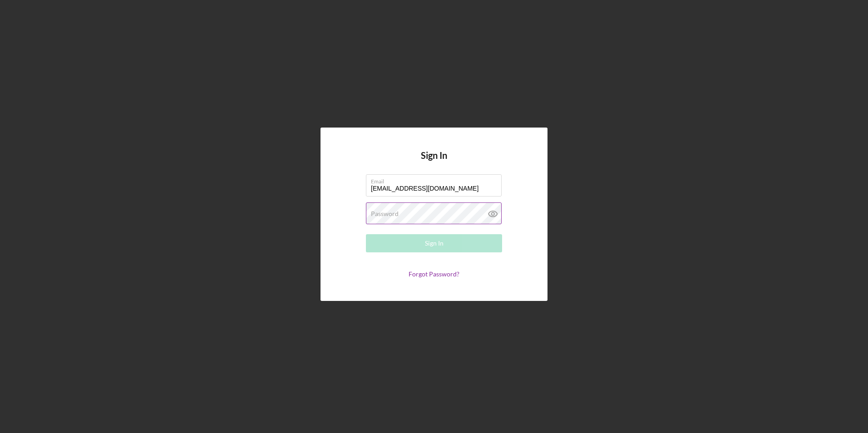 The width and height of the screenshot is (868, 433). What do you see at coordinates (434, 243) in the screenshot?
I see `button: Sign In` at bounding box center [434, 243].